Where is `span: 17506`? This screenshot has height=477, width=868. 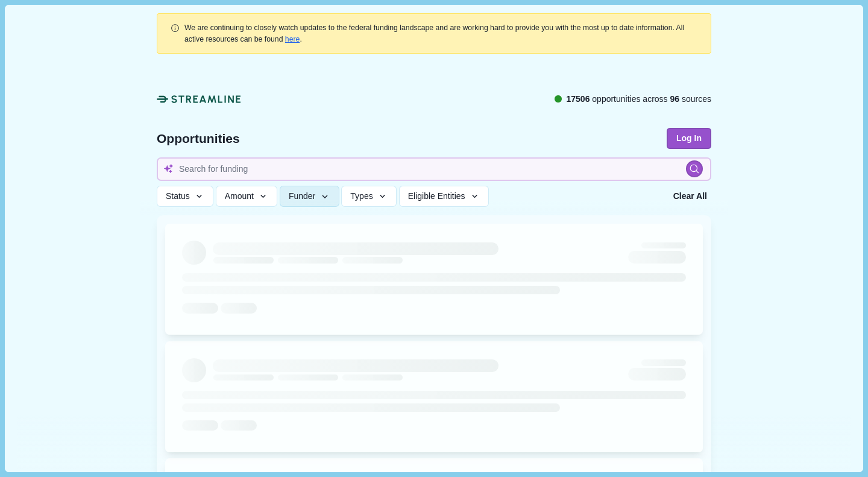 span: 17506 is located at coordinates (578, 99).